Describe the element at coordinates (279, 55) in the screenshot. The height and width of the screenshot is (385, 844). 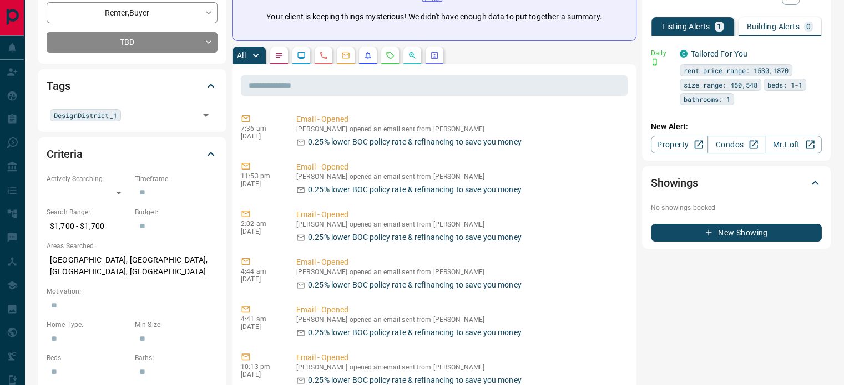
I see `svg: Notes` at that location.